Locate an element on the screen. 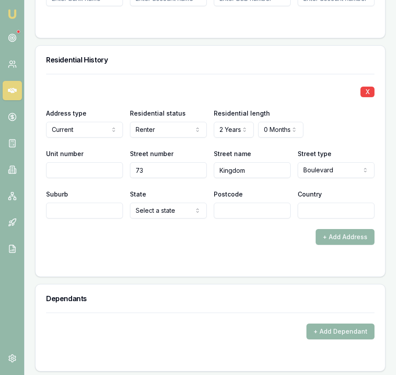 This screenshot has width=396, height=375. label: State is located at coordinates (138, 194).